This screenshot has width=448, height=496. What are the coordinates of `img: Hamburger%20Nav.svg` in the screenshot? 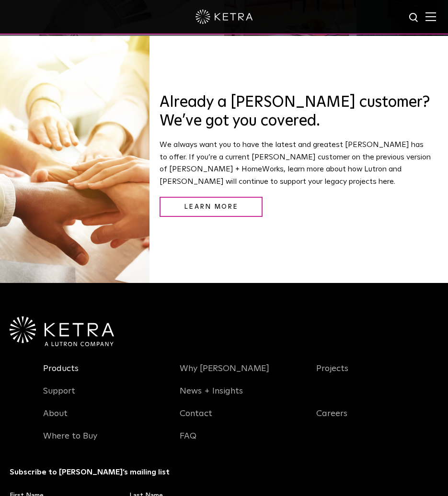 It's located at (431, 16).